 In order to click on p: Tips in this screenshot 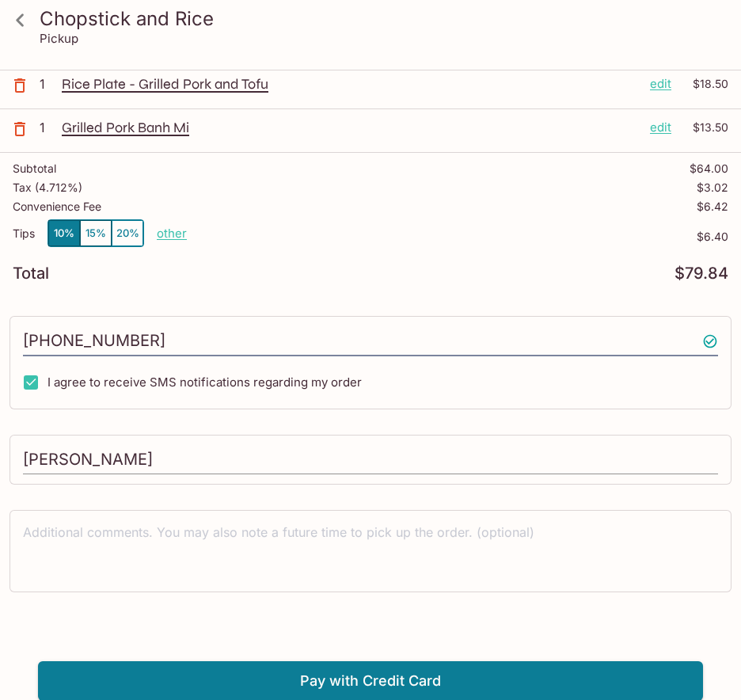, I will do `click(23, 233)`.